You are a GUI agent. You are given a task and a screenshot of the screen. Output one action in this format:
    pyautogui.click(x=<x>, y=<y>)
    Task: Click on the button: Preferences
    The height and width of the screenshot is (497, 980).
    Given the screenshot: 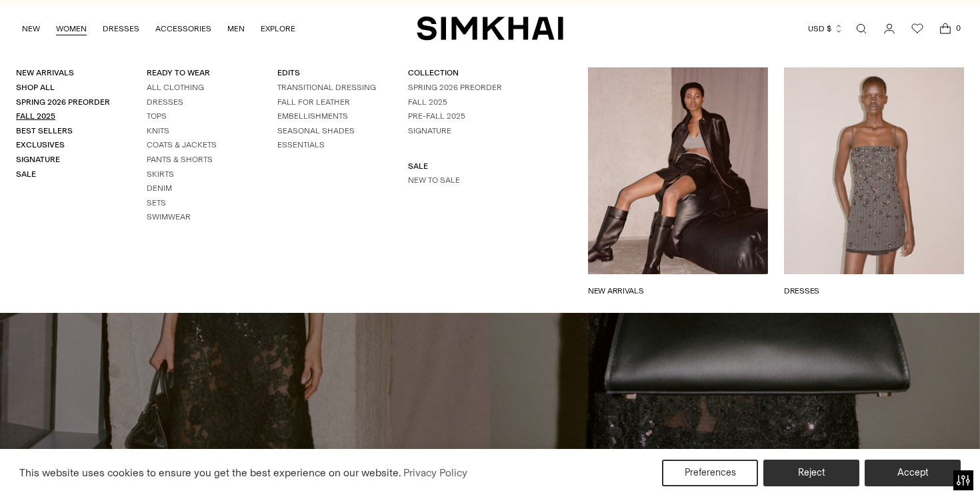 What is the action you would take?
    pyautogui.click(x=710, y=473)
    